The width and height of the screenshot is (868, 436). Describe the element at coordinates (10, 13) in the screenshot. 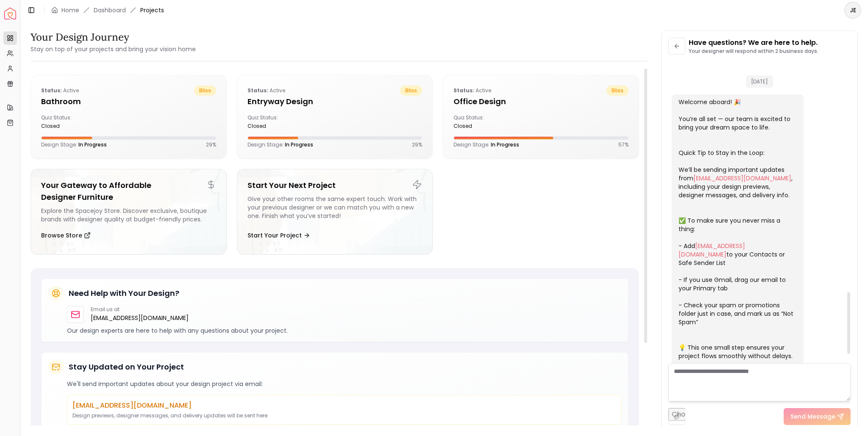

I see `img: Spacejoy Logo` at that location.